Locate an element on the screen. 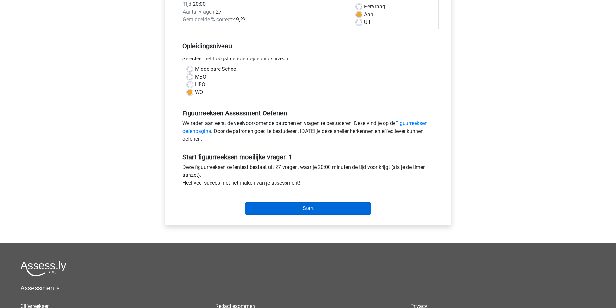 This screenshot has width=616, height=308. label: HBO is located at coordinates (200, 85).